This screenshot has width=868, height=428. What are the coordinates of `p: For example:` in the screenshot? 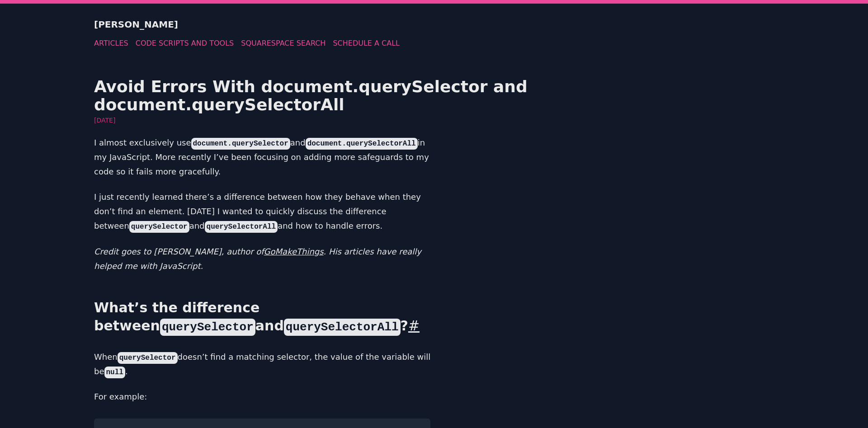 It's located at (262, 396).